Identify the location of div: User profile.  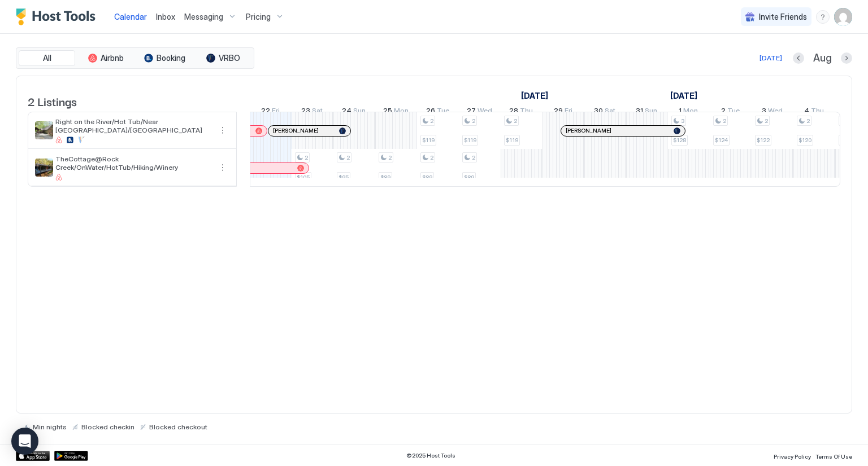
(843, 16).